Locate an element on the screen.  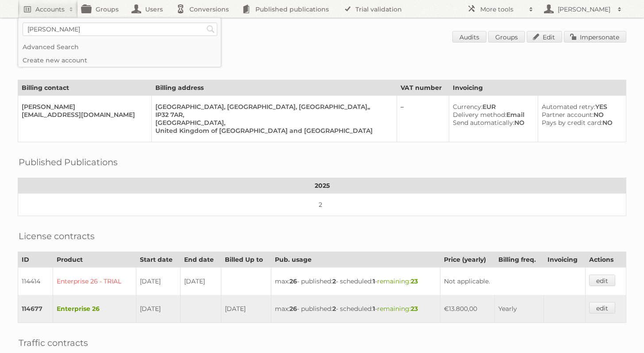
a: Groups is located at coordinates (506, 37).